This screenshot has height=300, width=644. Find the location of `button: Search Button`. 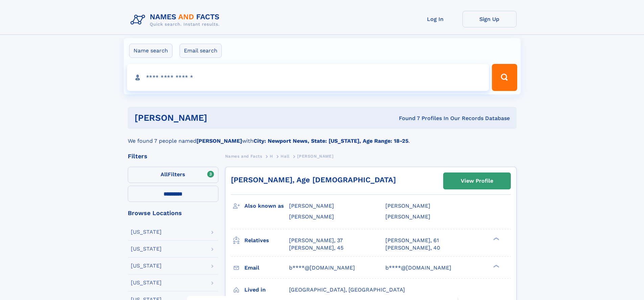

button: Search Button is located at coordinates (504, 77).